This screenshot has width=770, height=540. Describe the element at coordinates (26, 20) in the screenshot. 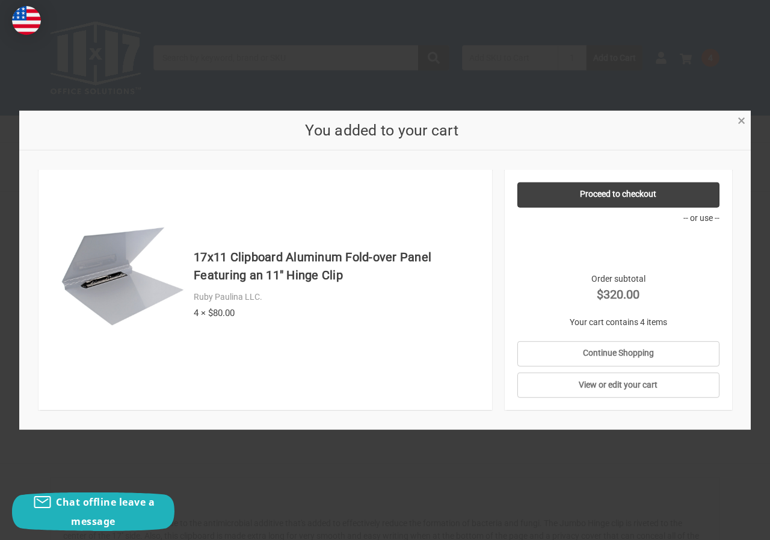

I see `img: duty and tax information for United States` at that location.